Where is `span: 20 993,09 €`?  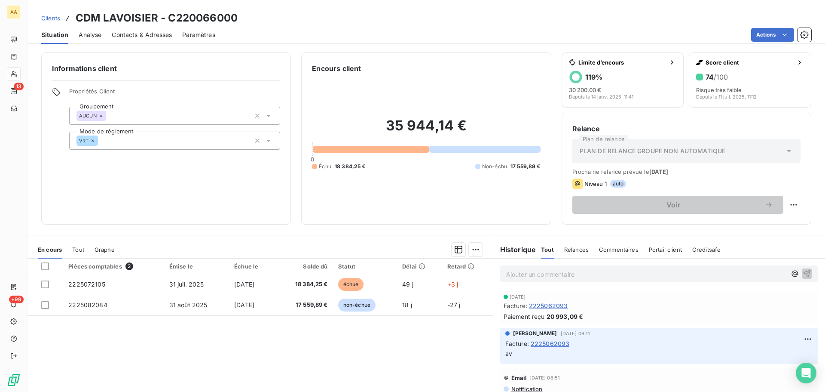 span: 20 993,09 € is located at coordinates (565, 316).